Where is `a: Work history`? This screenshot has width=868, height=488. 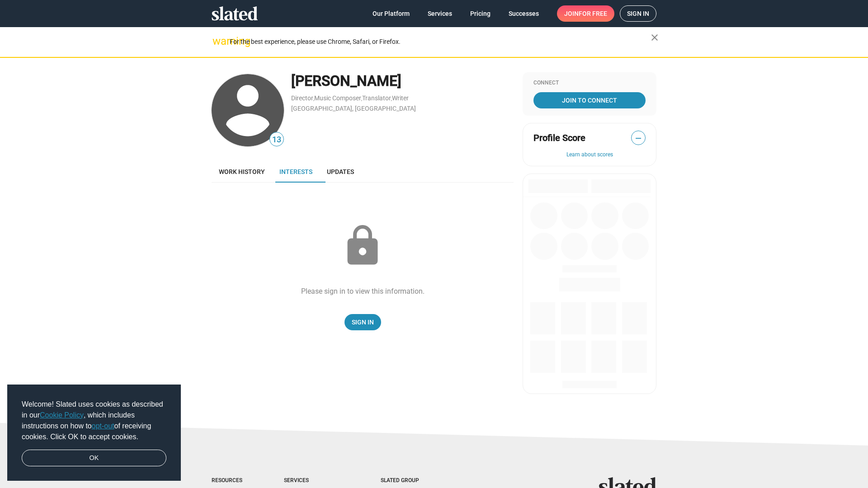 a: Work history is located at coordinates (241, 172).